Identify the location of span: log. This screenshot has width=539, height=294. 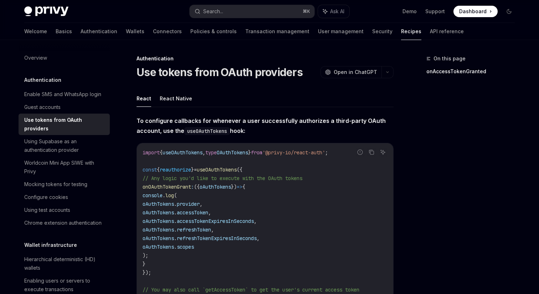
(170, 195).